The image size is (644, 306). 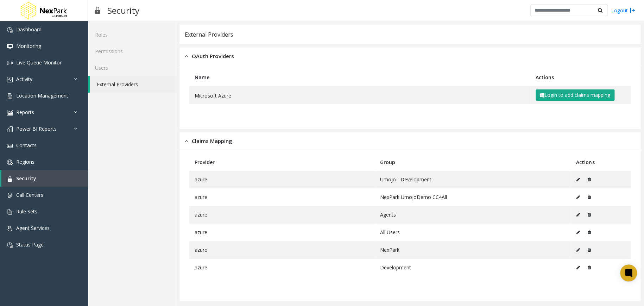 I want to click on span: OAuth Providers, so click(x=213, y=55).